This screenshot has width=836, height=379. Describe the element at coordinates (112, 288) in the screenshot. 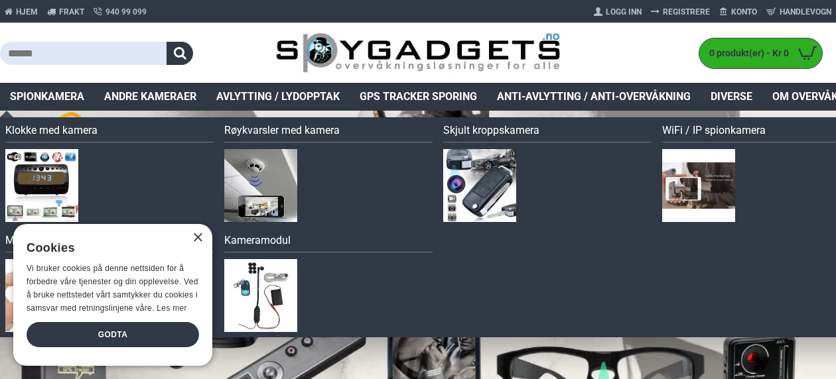

I see `span: Vi bruker cookies på denne nettsiden for å forbedre våre tjenester og din opplevelse. Ved å bruke...` at that location.